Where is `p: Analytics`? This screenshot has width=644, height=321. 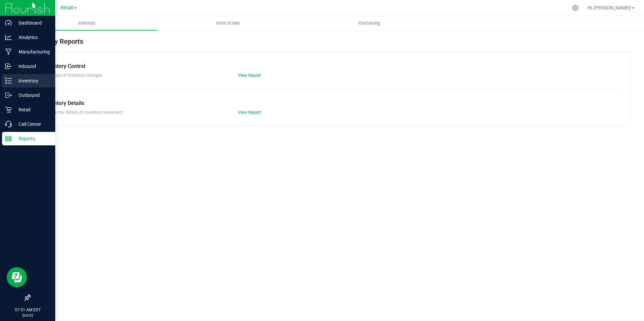
p: Analytics is located at coordinates (32, 38).